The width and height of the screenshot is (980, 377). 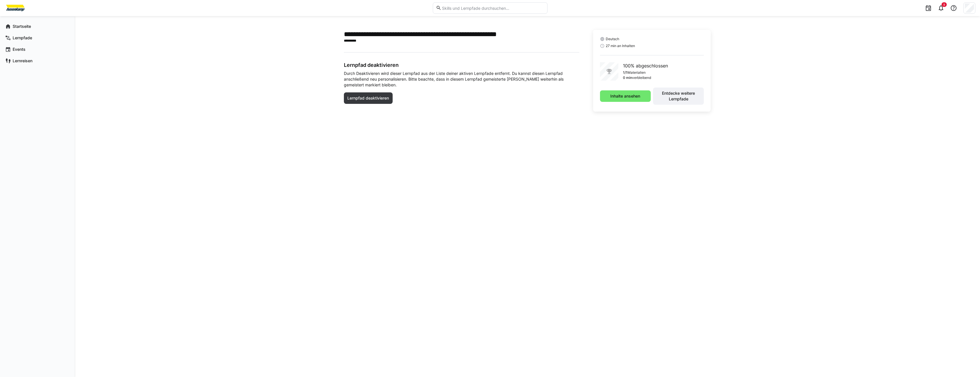 I want to click on button: Lernpfad deaktivieren, so click(x=368, y=98).